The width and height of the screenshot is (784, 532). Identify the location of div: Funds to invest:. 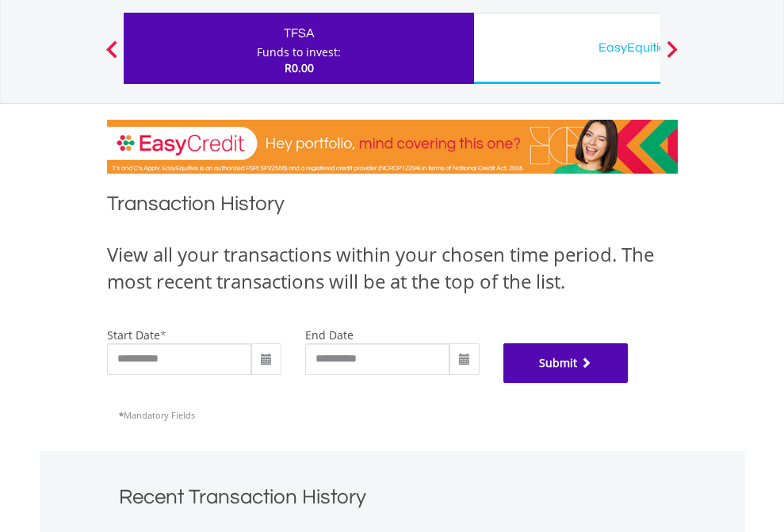
(299, 52).